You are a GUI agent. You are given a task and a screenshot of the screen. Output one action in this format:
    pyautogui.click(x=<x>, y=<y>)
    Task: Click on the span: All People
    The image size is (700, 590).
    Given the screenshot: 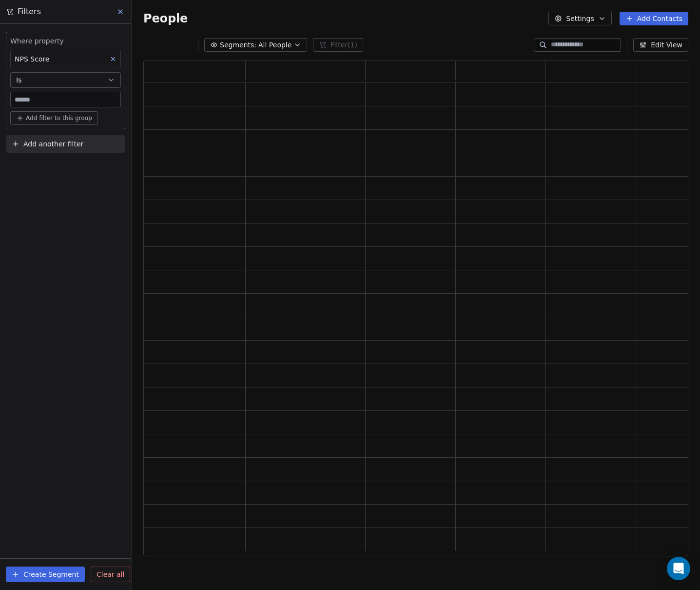 What is the action you would take?
    pyautogui.click(x=275, y=45)
    